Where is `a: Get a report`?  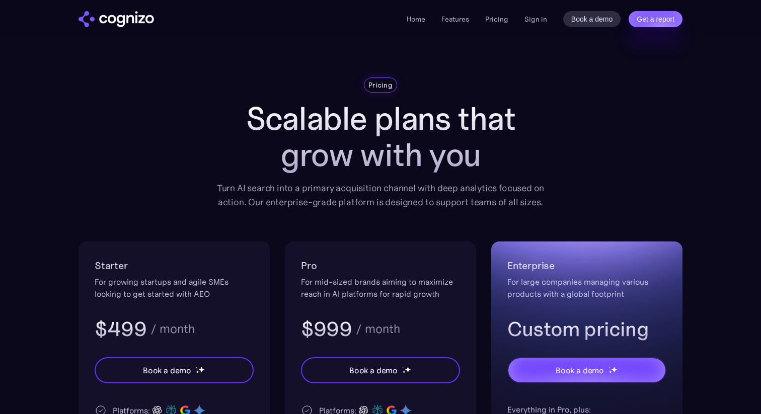
a: Get a report is located at coordinates (655, 19).